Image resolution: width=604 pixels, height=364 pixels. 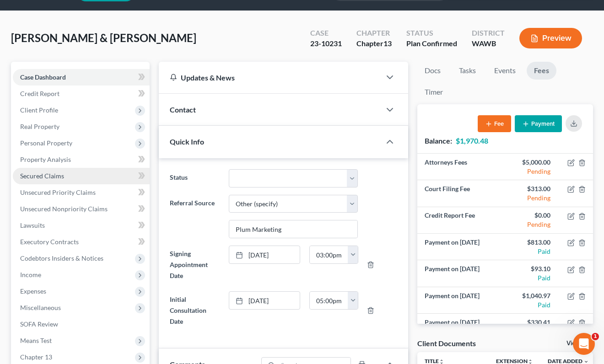 What do you see at coordinates (447, 343) in the screenshot?
I see `div: Client Documents` at bounding box center [447, 343].